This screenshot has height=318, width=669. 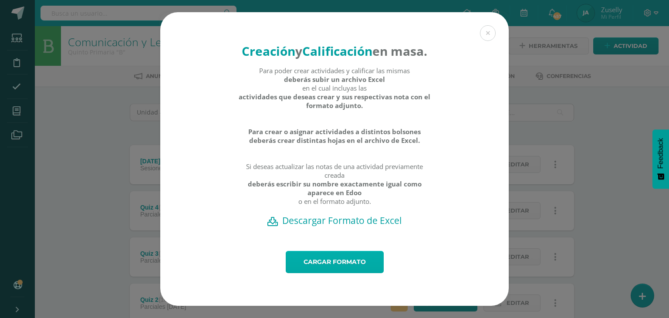 What do you see at coordinates (335, 79) in the screenshot?
I see `strong: deberás subir un archivo Excel` at bounding box center [335, 79].